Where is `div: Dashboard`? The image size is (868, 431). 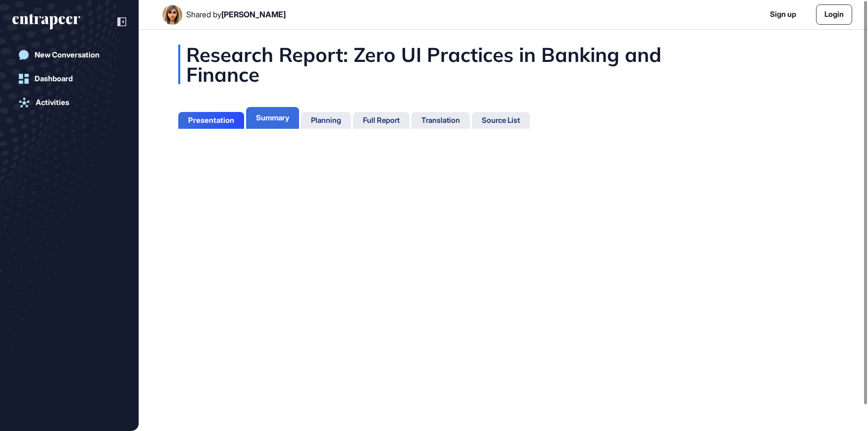 div: Dashboard is located at coordinates (54, 79).